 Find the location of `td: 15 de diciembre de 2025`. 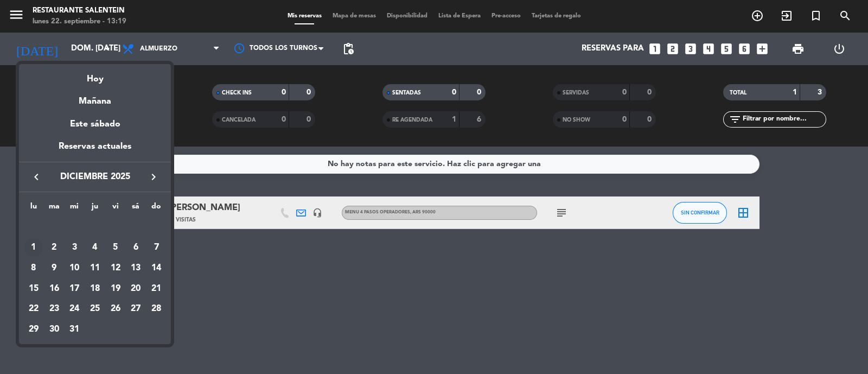

td: 15 de diciembre de 2025 is located at coordinates (34, 289).